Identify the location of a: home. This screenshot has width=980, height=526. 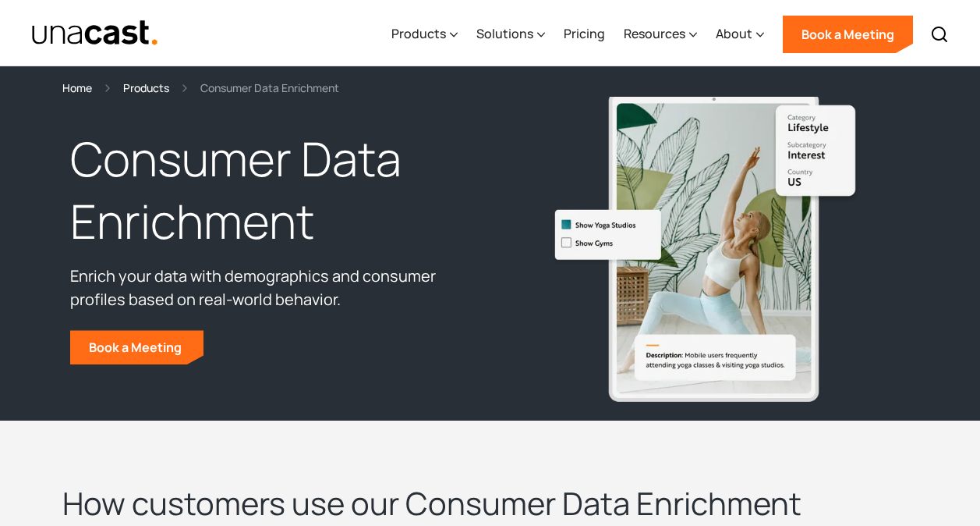
(94, 32).